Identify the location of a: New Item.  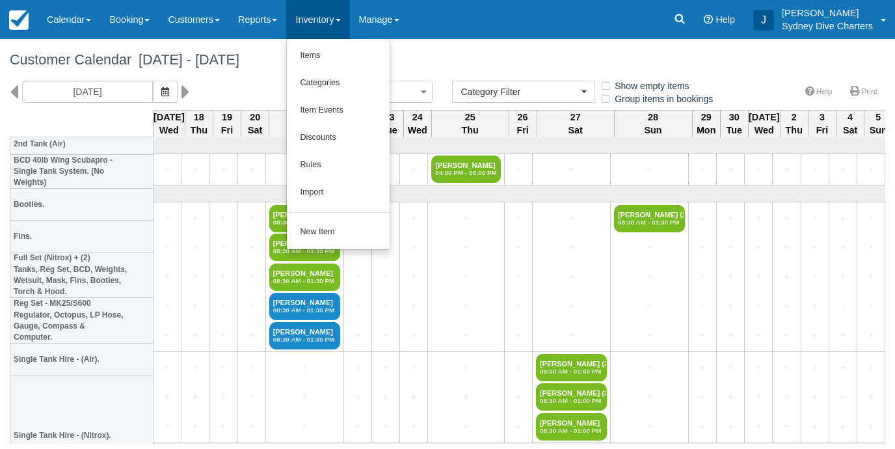
(338, 232).